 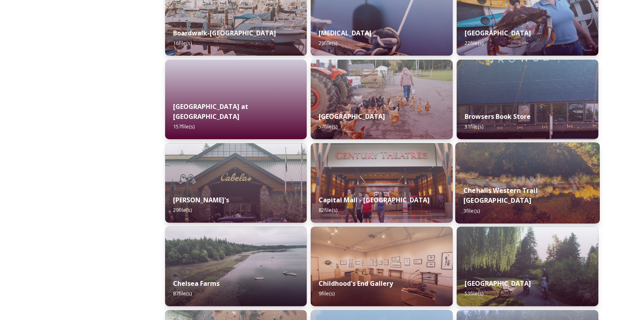 What do you see at coordinates (527, 183) in the screenshot?
I see `img: 82dbde33-df75-401d-aa5d-87c9f697fbe7.jpg` at bounding box center [527, 183].